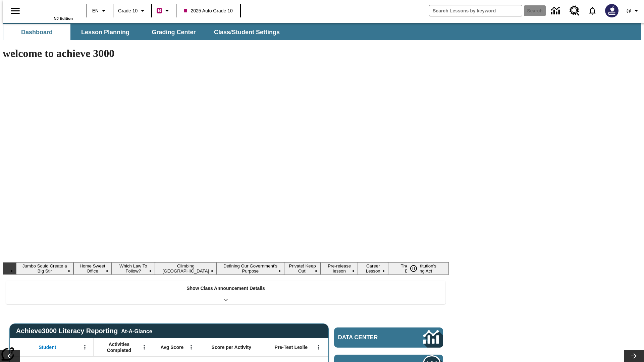 This screenshot has height=362, width=644. What do you see at coordinates (84, 331) in the screenshot?
I see `span: Achieve3000 Literacy Reporting` at bounding box center [84, 331].